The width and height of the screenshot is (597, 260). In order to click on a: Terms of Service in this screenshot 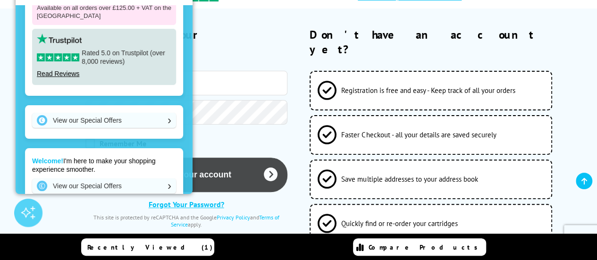, I will do `click(225, 221)`.